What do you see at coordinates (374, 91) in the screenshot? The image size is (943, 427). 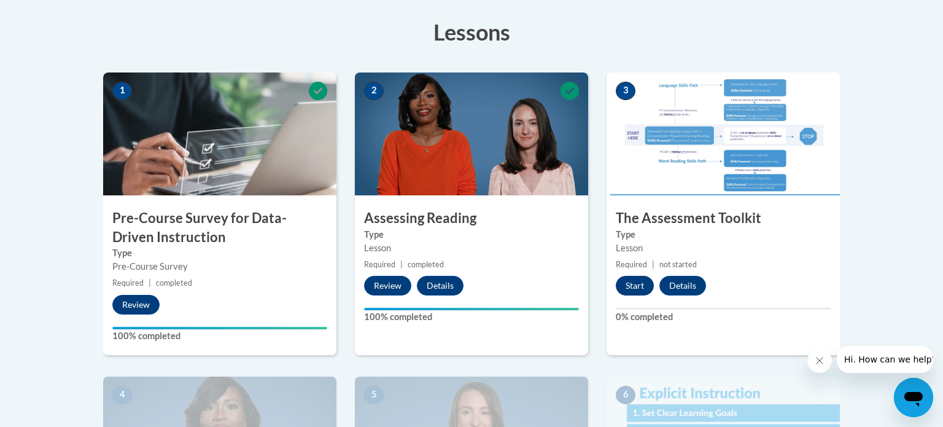 I see `span: 2` at bounding box center [374, 91].